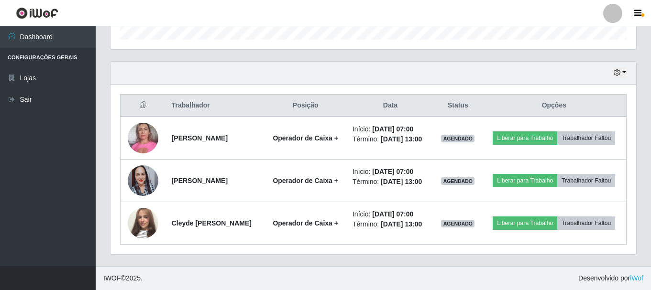 The height and width of the screenshot is (290, 651). I want to click on img: 1689780238947.jpeg, so click(143, 138).